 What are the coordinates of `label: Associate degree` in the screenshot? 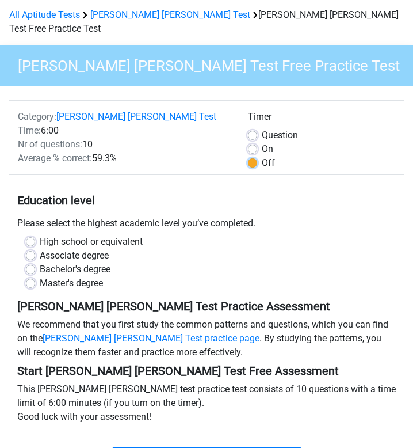 It's located at (74, 256).